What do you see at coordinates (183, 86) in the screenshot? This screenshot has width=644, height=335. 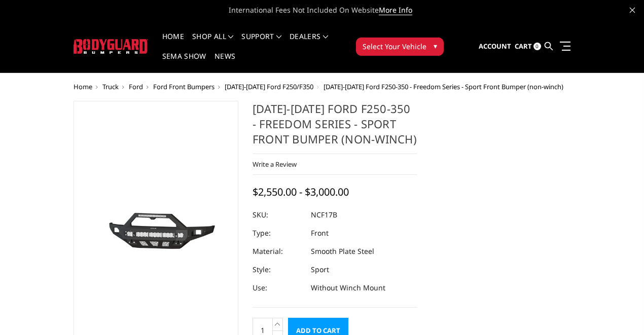 I see `a: Ford Front Bumpers` at bounding box center [183, 86].